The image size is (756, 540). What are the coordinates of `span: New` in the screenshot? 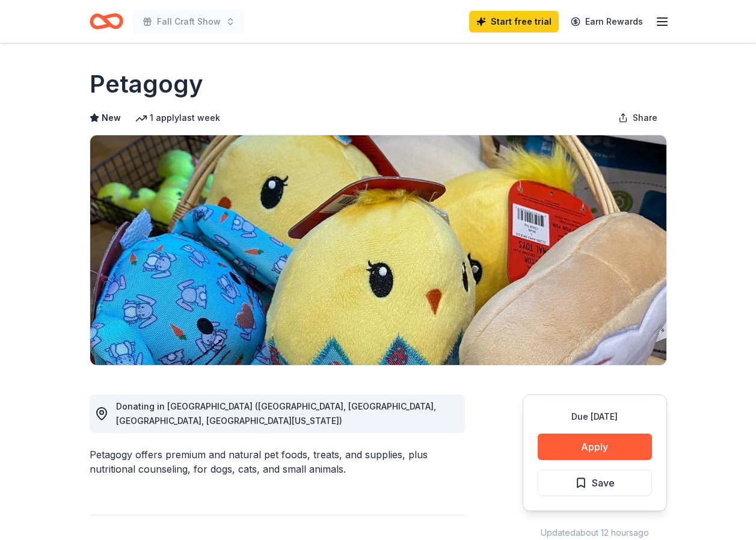 It's located at (111, 118).